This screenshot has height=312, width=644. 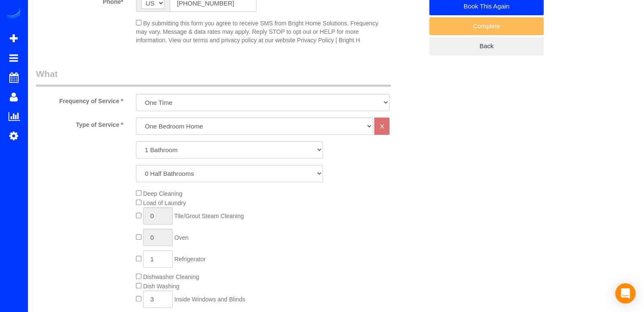 I want to click on a: Back, so click(x=487, y=46).